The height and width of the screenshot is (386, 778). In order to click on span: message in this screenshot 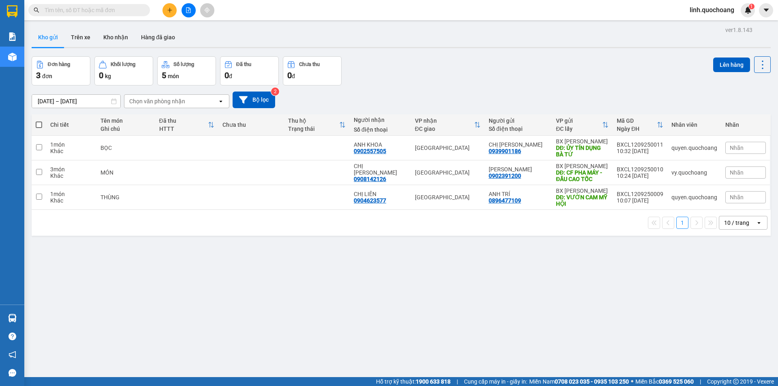, I will do `click(12, 373)`.